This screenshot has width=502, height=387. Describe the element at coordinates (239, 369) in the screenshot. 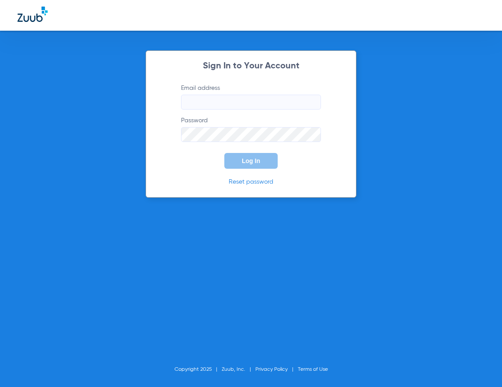

I see `li: Zuub, Inc.` at that location.